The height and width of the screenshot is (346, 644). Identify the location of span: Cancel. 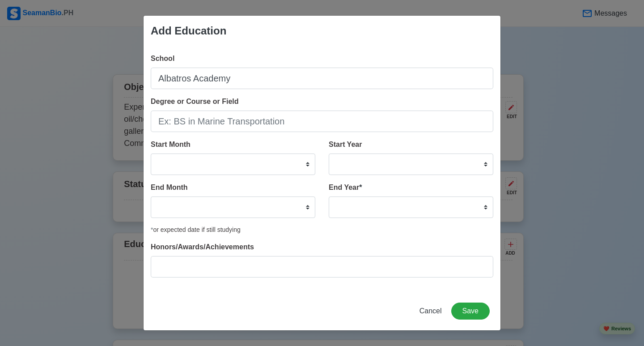
(431, 311).